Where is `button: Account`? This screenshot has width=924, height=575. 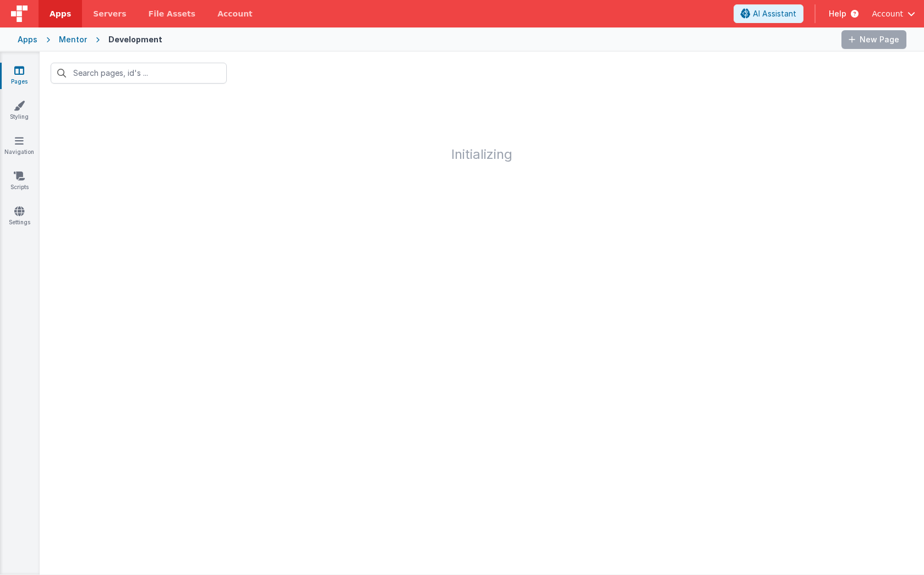
button: Account is located at coordinates (893, 14).